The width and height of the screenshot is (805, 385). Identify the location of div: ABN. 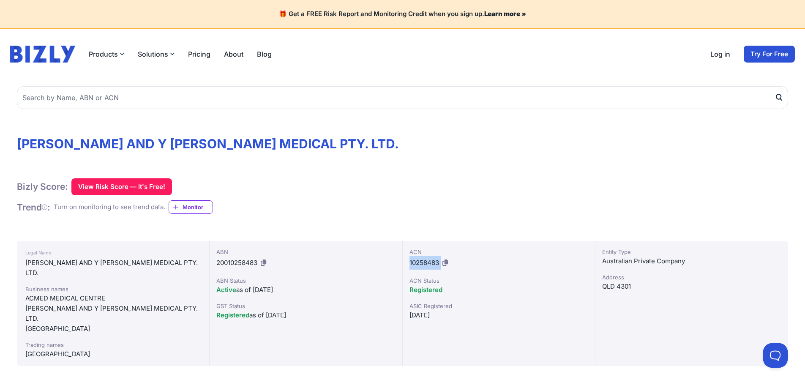
(306, 252).